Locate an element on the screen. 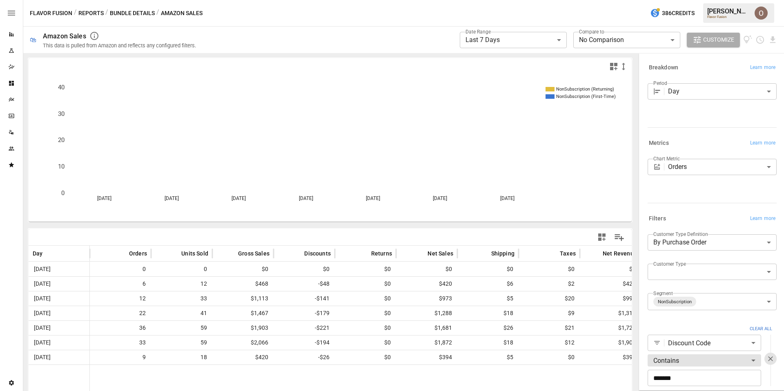 The image size is (784, 391). div: Oleksii Flok is located at coordinates (761, 13).